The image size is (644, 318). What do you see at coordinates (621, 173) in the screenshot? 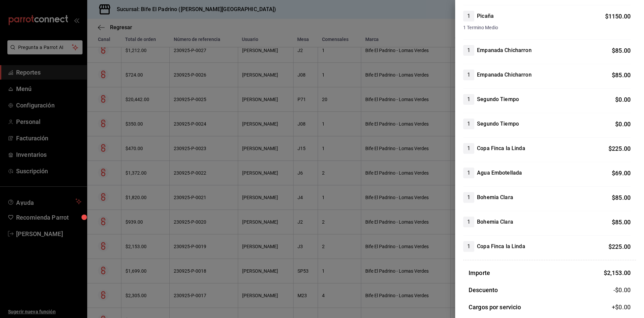
I see `span: $ 69.00` at bounding box center [621, 173].